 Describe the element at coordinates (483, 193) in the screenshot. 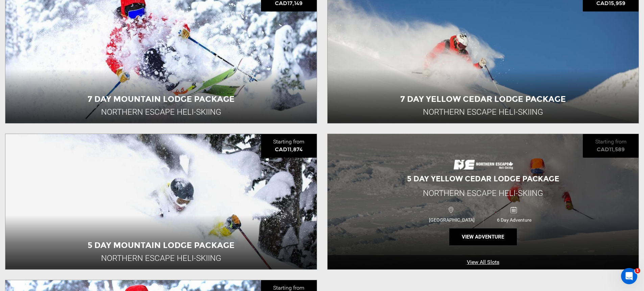

I see `span: Northern Escape Heli-Skiing` at that location.